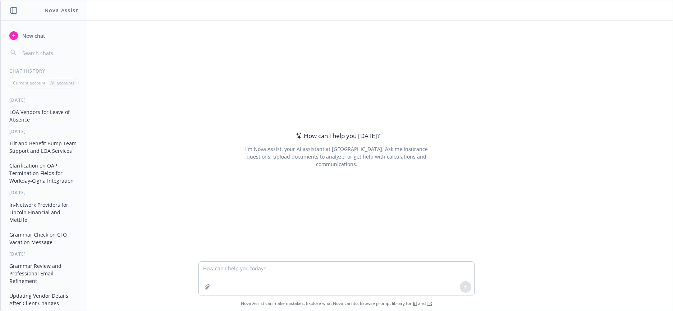 This screenshot has width=673, height=311. Describe the element at coordinates (44, 71) in the screenshot. I see `div: Chat History` at that location.